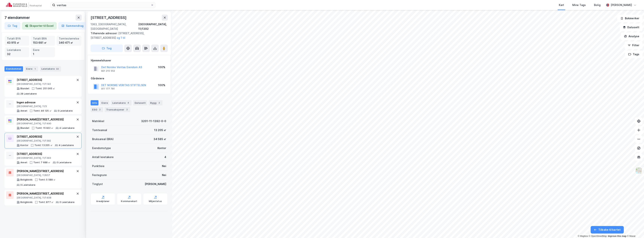 This screenshot has height=238, width=644. What do you see at coordinates (104, 33) in the screenshot?
I see `span: Tilhørende adresser:` at bounding box center [104, 33].